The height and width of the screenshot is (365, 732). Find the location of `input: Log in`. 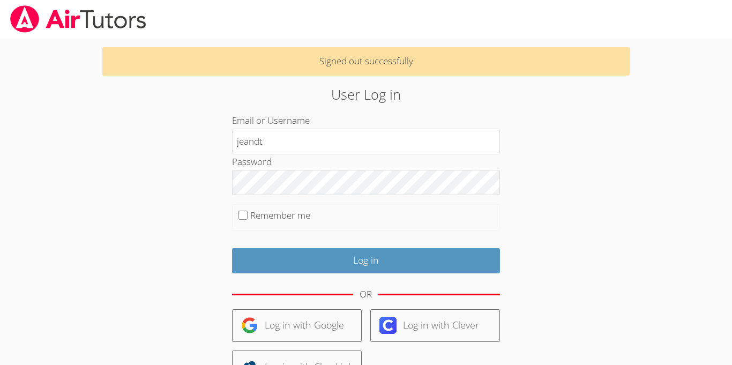

input: Log in is located at coordinates (366, 260).